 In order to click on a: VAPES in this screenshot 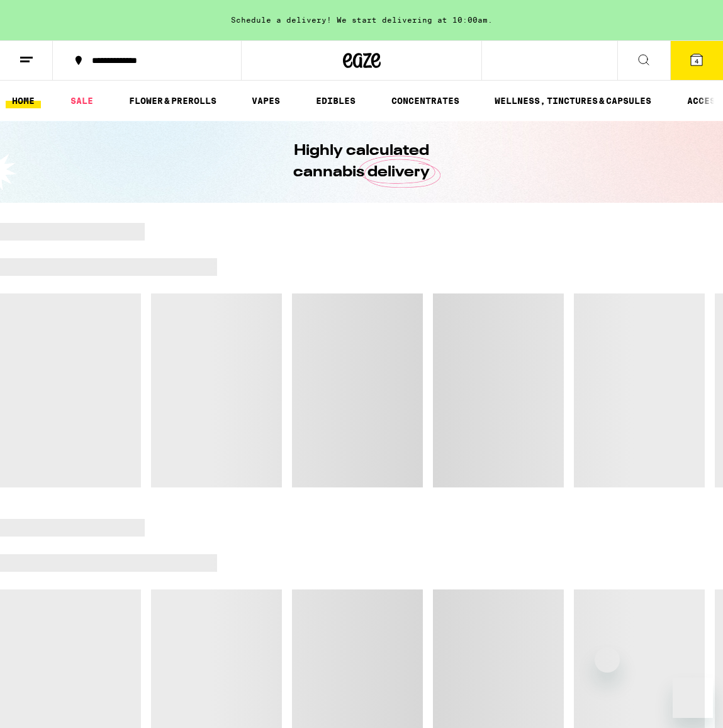, I will do `click(265, 101)`.